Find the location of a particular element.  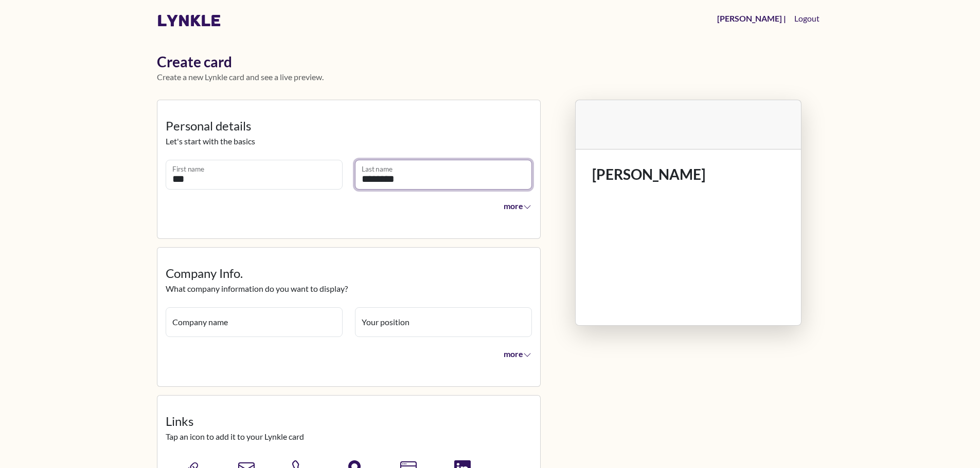

a: lynkle is located at coordinates (189, 21).